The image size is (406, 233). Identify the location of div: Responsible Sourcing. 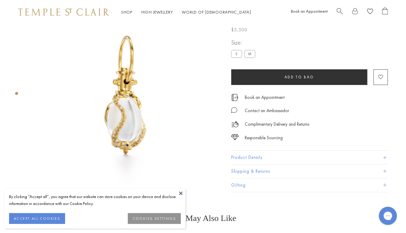
(264, 137).